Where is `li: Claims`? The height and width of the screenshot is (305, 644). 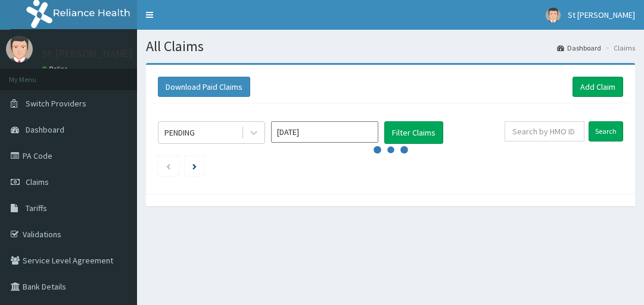
li: Claims is located at coordinates (618, 48).